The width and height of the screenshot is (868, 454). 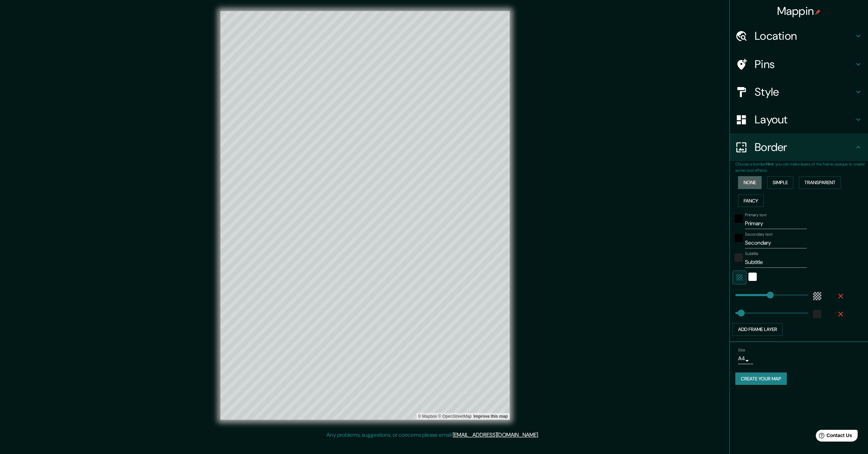 I want to click on h4: Mappin, so click(x=799, y=11).